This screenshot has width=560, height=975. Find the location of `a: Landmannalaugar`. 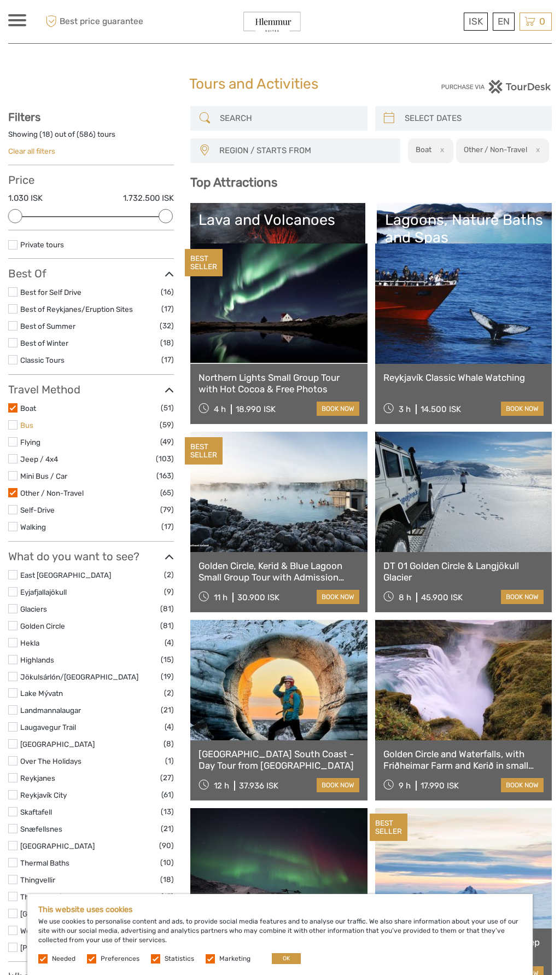

a: Landmannalaugar is located at coordinates (51, 710).